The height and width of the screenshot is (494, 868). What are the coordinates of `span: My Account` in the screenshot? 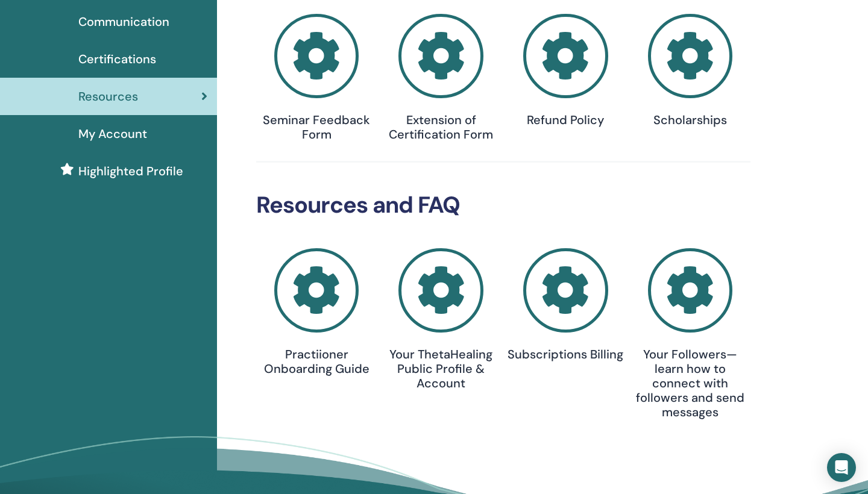 It's located at (113, 134).